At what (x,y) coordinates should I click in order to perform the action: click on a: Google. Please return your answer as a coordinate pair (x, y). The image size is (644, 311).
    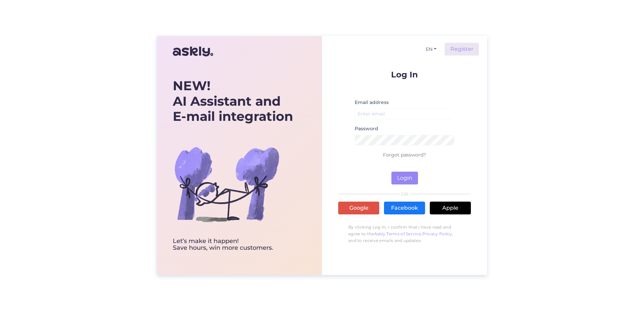
    Looking at the image, I should click on (359, 208).